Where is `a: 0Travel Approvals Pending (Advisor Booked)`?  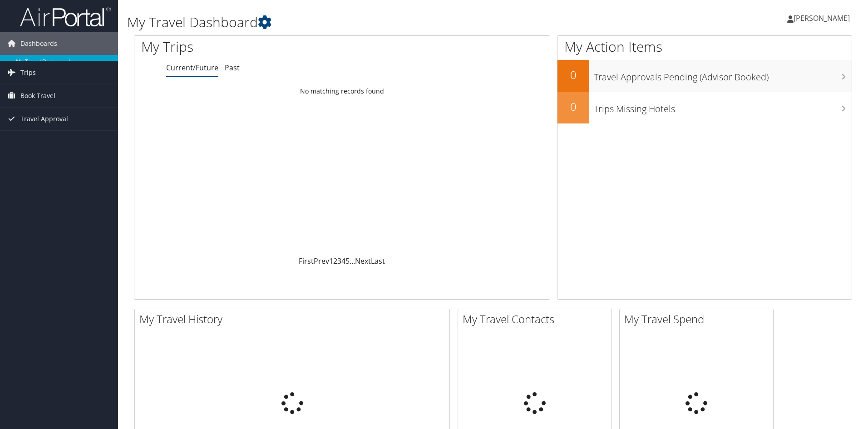
a: 0Travel Approvals Pending (Advisor Booked) is located at coordinates (704, 75).